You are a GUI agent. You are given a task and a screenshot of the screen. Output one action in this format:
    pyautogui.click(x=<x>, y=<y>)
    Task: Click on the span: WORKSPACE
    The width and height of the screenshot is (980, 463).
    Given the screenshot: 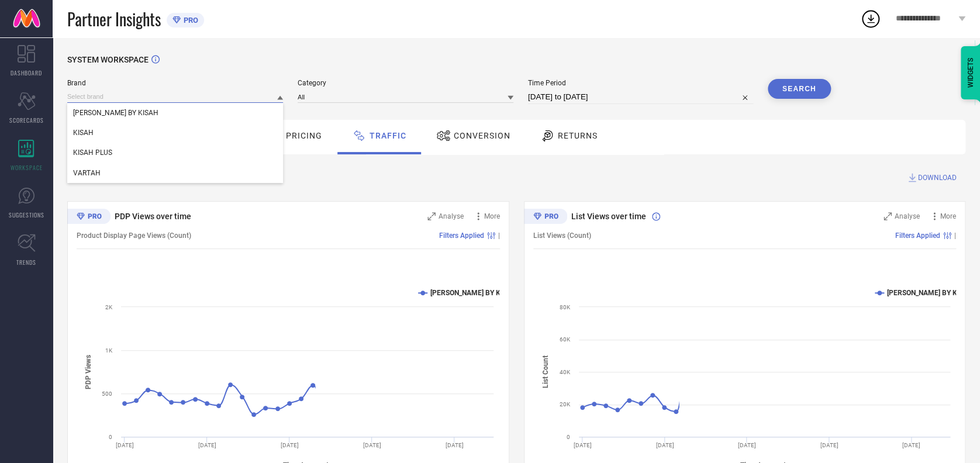 What is the action you would take?
    pyautogui.click(x=26, y=167)
    